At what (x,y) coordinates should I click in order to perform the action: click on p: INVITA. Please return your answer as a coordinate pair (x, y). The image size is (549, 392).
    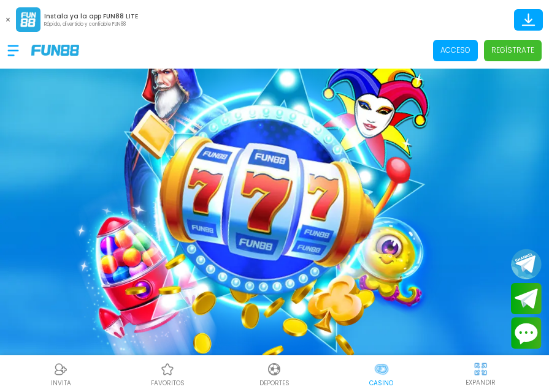
    Looking at the image, I should click on (61, 383).